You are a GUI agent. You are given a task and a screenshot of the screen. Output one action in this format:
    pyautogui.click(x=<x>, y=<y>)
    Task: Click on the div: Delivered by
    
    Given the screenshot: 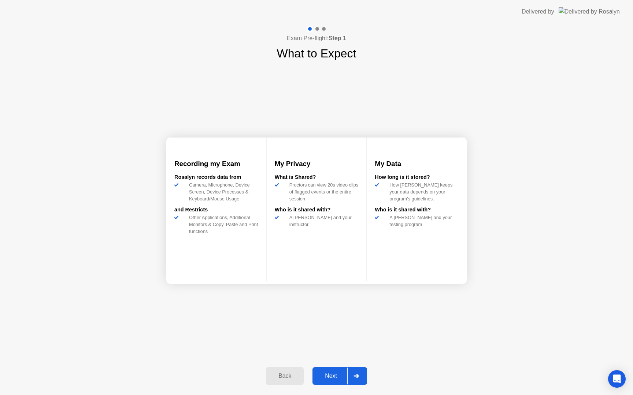 What is the action you would take?
    pyautogui.click(x=538, y=12)
    